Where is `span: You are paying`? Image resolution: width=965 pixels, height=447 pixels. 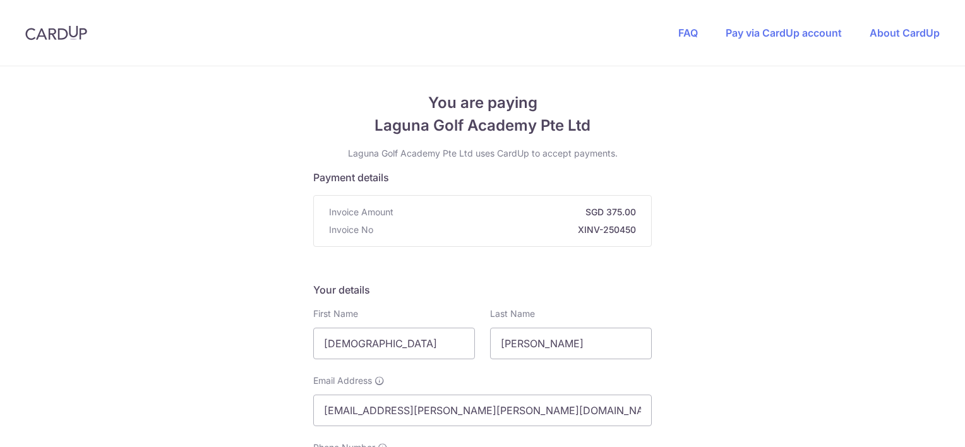
span: You are paying is located at coordinates (482, 103).